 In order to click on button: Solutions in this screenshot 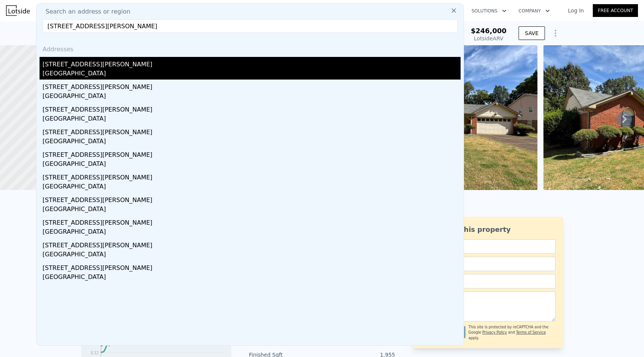, I will do `click(489, 11)`.